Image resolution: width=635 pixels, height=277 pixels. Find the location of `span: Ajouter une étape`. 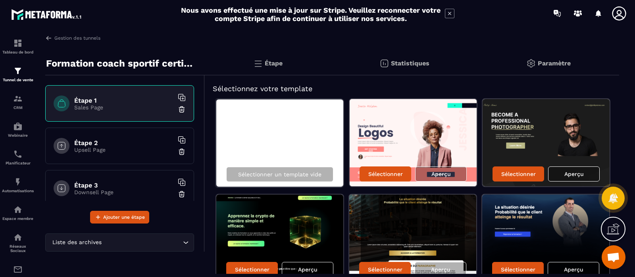

span: Ajouter une étape is located at coordinates (124, 218).